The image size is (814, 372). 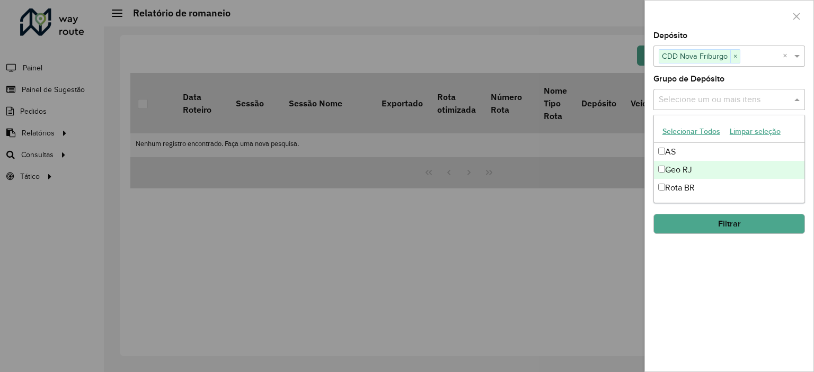 I want to click on div: Geo RJ, so click(x=729, y=170).